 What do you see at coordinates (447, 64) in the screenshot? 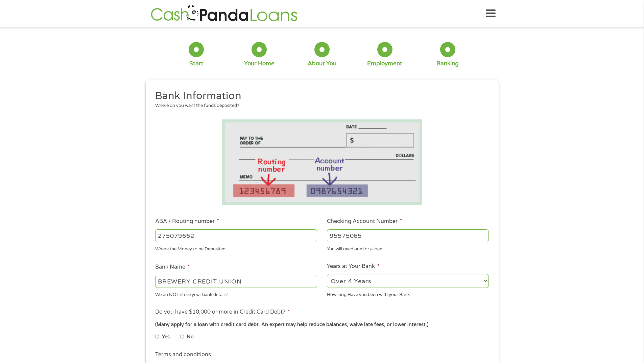
I see `div: Banking` at bounding box center [447, 64].